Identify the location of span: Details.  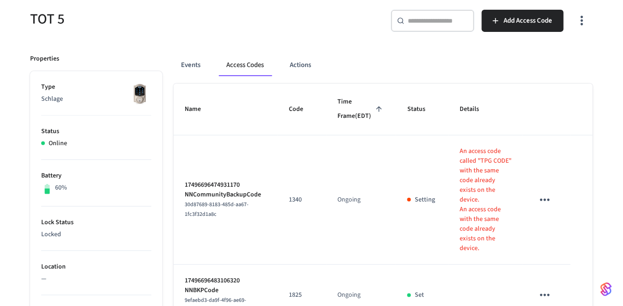
(475, 109).